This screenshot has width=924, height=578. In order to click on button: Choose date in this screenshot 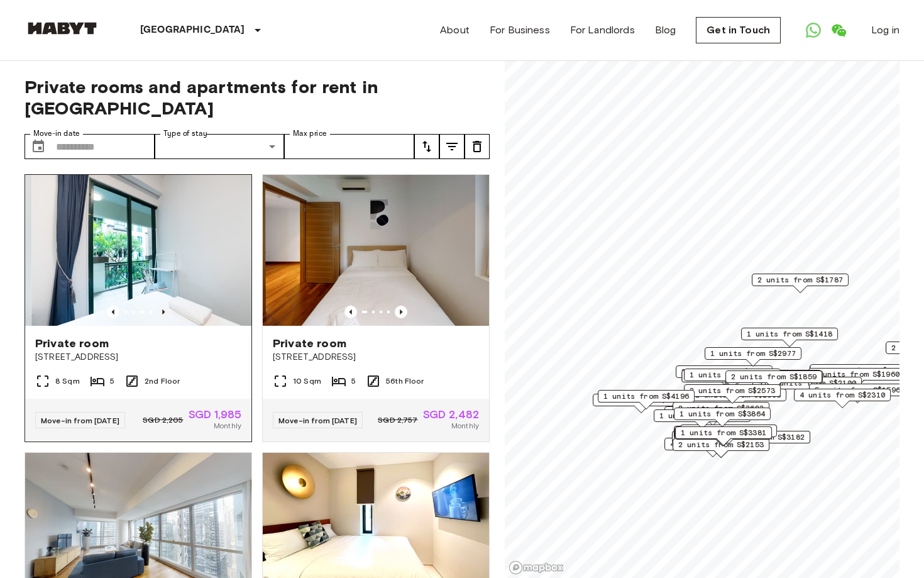, I will do `click(38, 146)`.